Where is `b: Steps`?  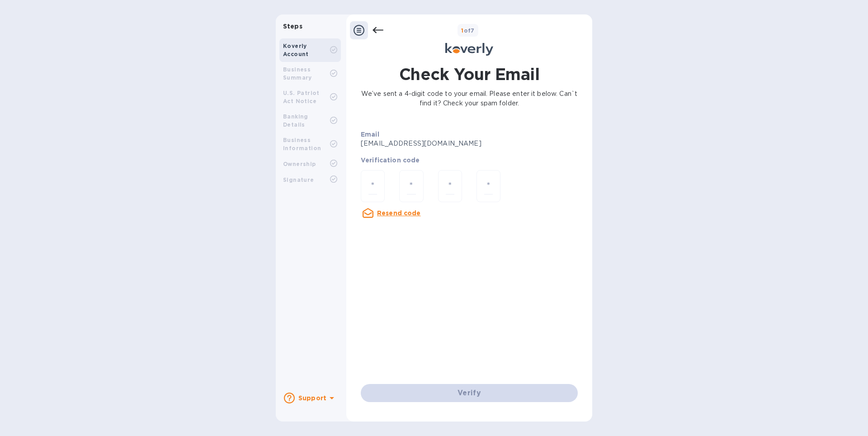 b: Steps is located at coordinates (293, 26).